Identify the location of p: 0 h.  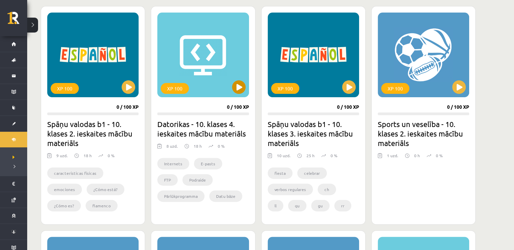
(416, 156).